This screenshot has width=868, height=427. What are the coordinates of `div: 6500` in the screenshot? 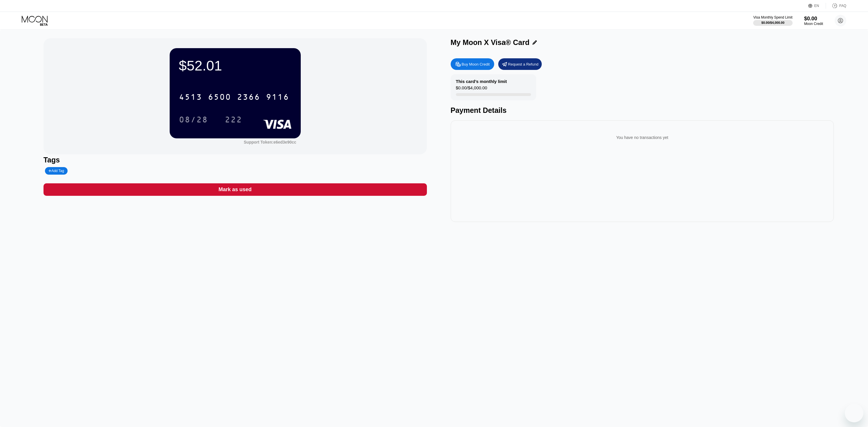 It's located at (219, 98).